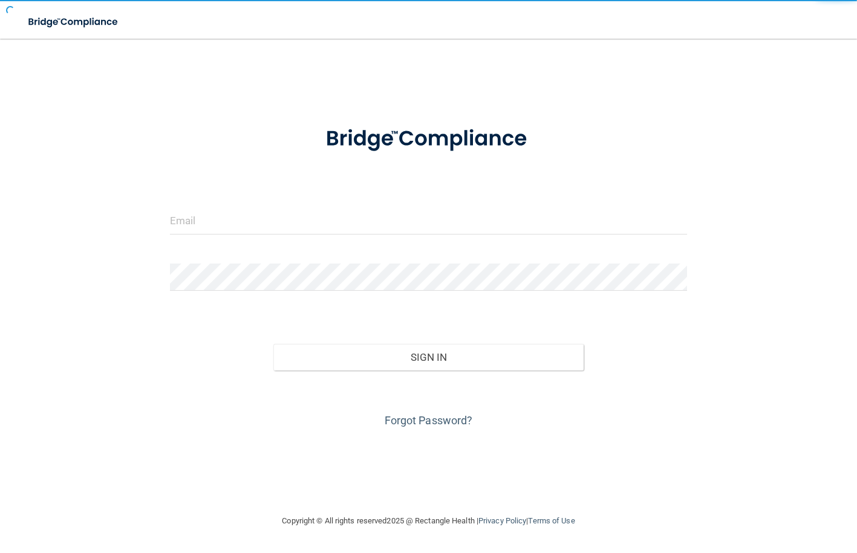 The width and height of the screenshot is (857, 553). Describe the element at coordinates (429, 521) in the screenshot. I see `div: Copyright © All rights reserved 2025 @ Rectangle Health | |` at that location.